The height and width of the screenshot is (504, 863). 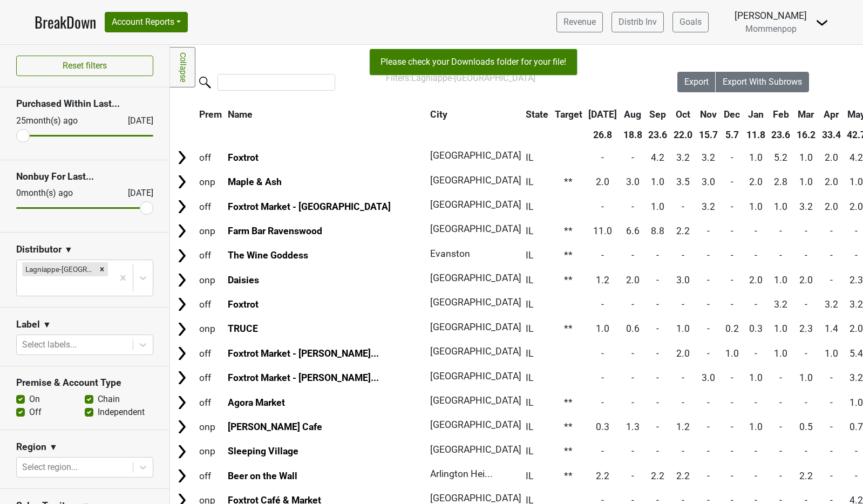 I want to click on h3: Nonbuy For Last..., so click(x=85, y=176).